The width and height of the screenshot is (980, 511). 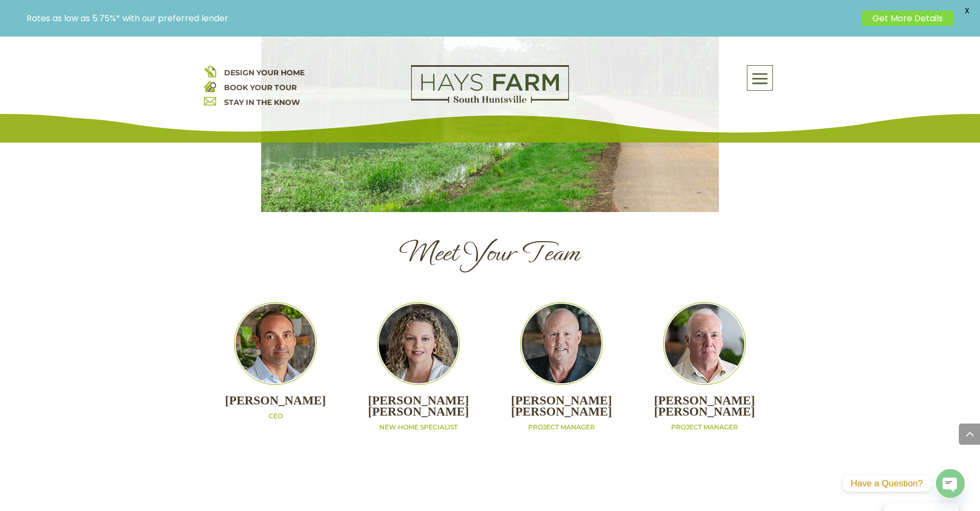 What do you see at coordinates (210, 71) in the screenshot?
I see `img: design your home` at bounding box center [210, 71].